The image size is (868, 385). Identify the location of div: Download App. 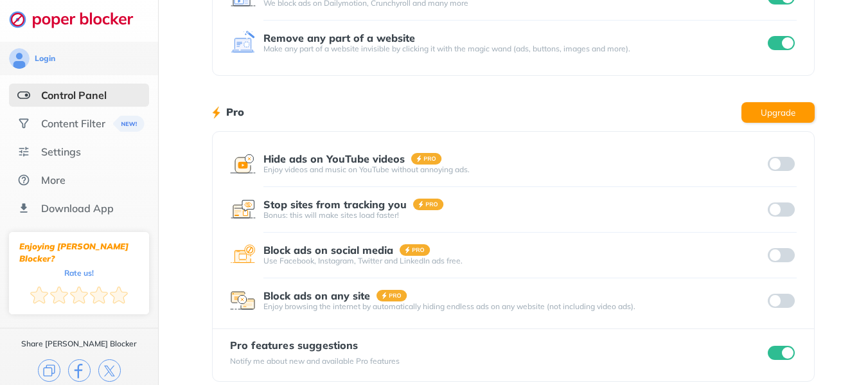
(77, 208).